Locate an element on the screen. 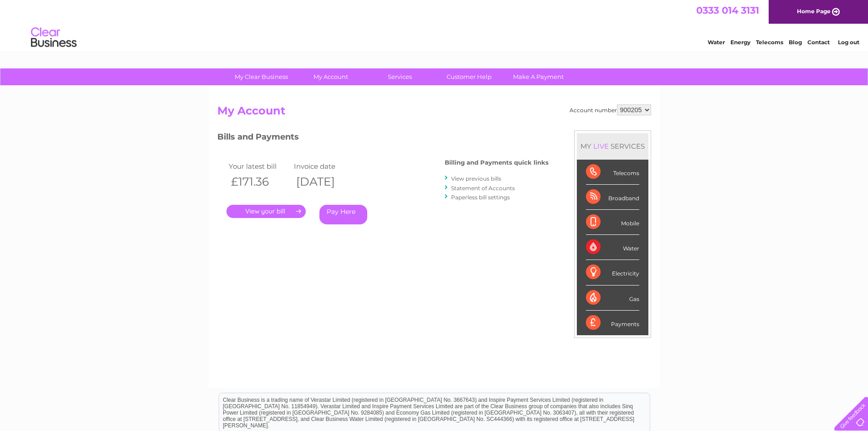  span: 0333 014 3131 is located at coordinates (727, 10).